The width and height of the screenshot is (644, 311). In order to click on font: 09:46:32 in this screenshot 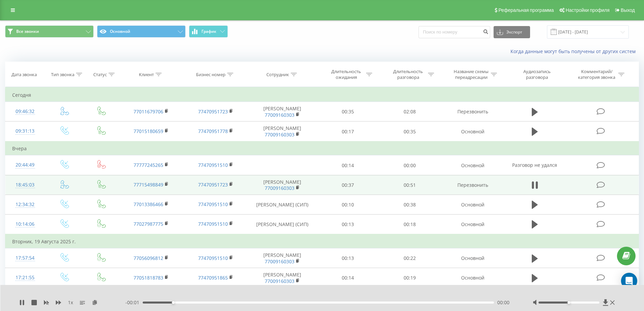, I will do `click(25, 111)`.